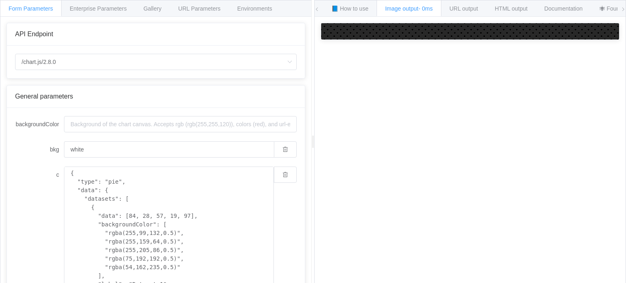  Describe the element at coordinates (199, 9) in the screenshot. I see `span: URL Parameters` at that location.